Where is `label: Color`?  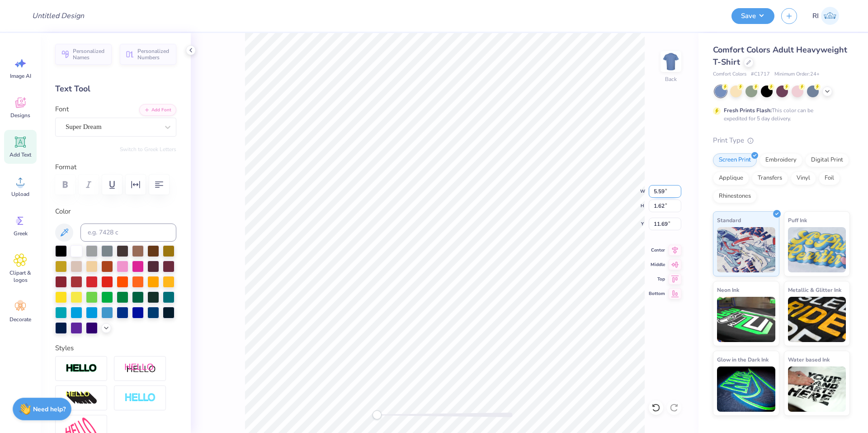 label: Color is located at coordinates (116, 211).